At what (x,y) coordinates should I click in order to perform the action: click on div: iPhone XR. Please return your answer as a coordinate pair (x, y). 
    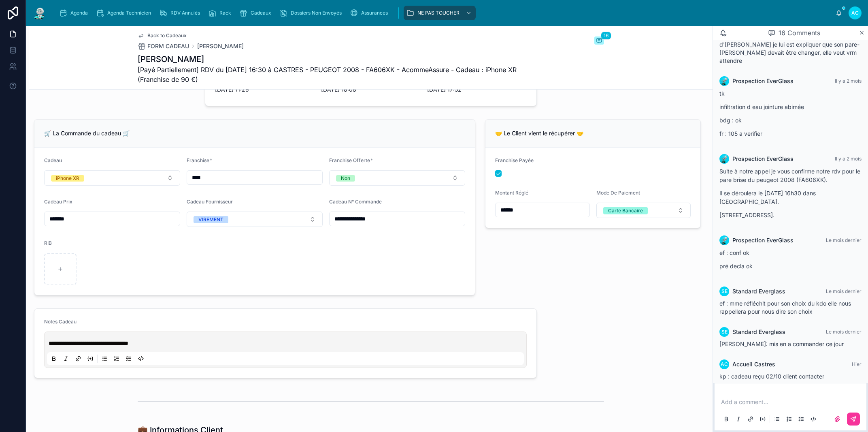
    Looking at the image, I should click on (67, 178).